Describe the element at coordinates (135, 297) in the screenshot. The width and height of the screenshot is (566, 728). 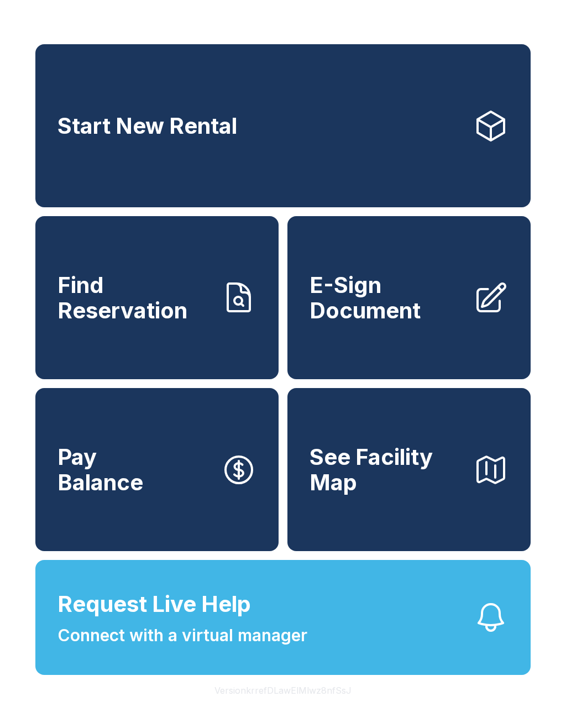
I see `span: Find Reservation` at that location.